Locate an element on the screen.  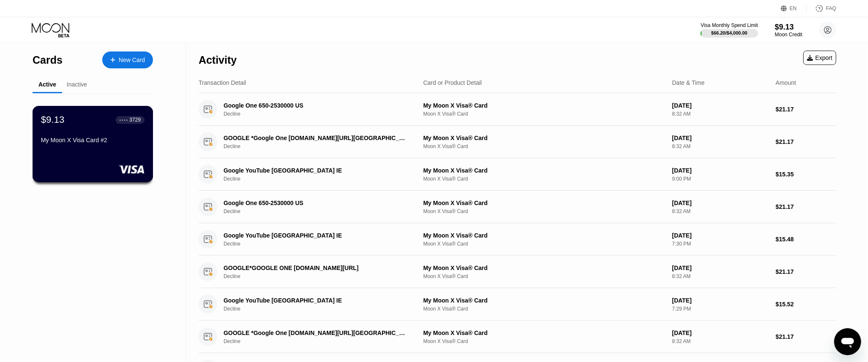
div: $66.20 / $4,000.00 is located at coordinates (729, 33).